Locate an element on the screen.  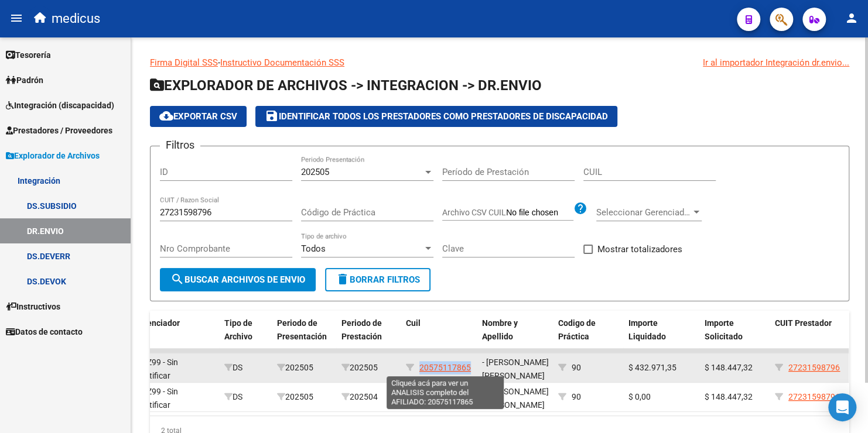
span: Instructivos is located at coordinates (33, 306).